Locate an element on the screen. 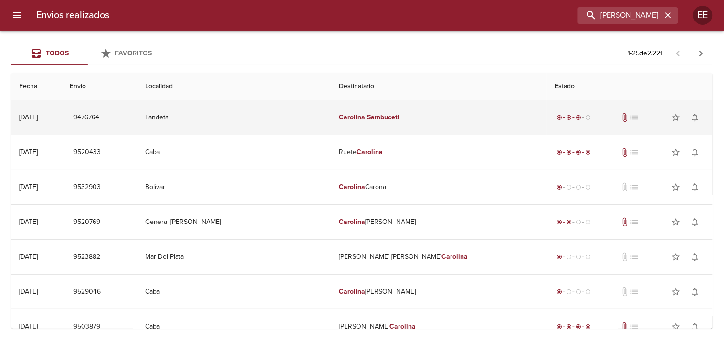 The height and width of the screenshot is (340, 724). span: 9476764 is located at coordinates (86, 117).